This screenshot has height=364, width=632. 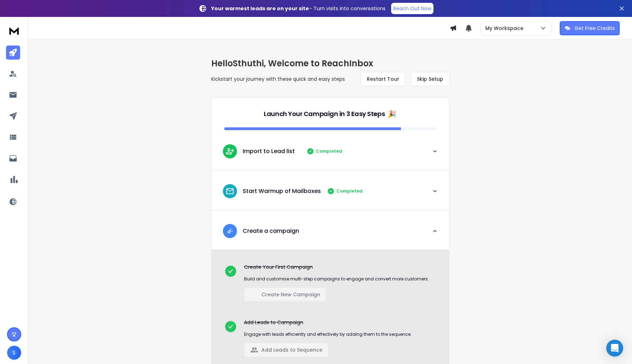 I want to click on p: Create Your First Campaign, so click(x=337, y=267).